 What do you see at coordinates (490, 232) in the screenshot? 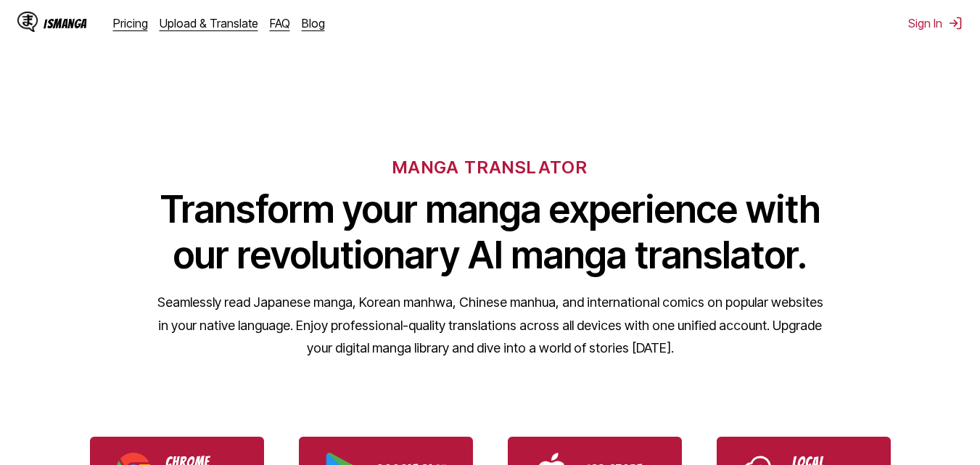
I see `h1: Transform your manga experience with our revolutionary AI manga translator.` at bounding box center [490, 232].